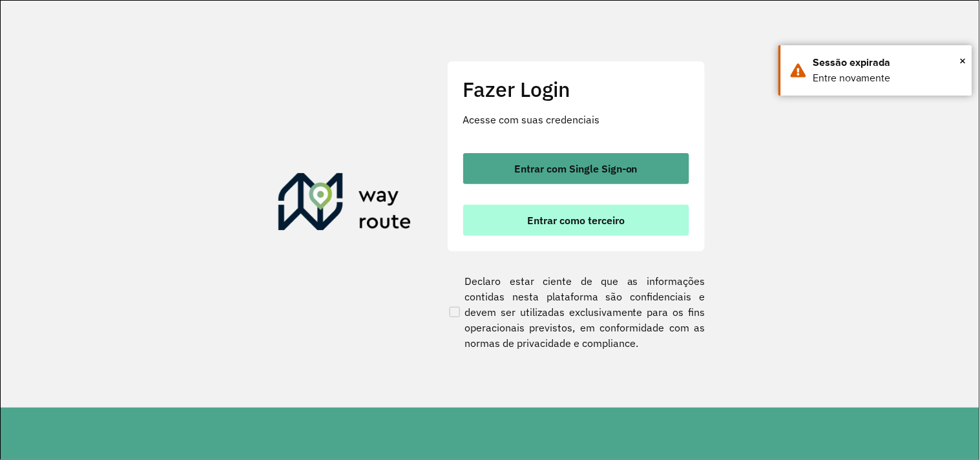  What do you see at coordinates (887, 78) in the screenshot?
I see `div: Entre novamente` at bounding box center [887, 78].